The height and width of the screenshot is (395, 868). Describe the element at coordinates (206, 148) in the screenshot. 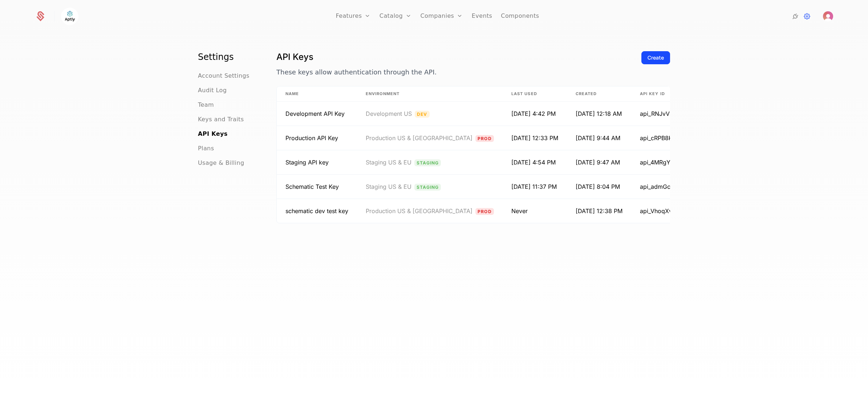

I see `a: Plans` at that location.